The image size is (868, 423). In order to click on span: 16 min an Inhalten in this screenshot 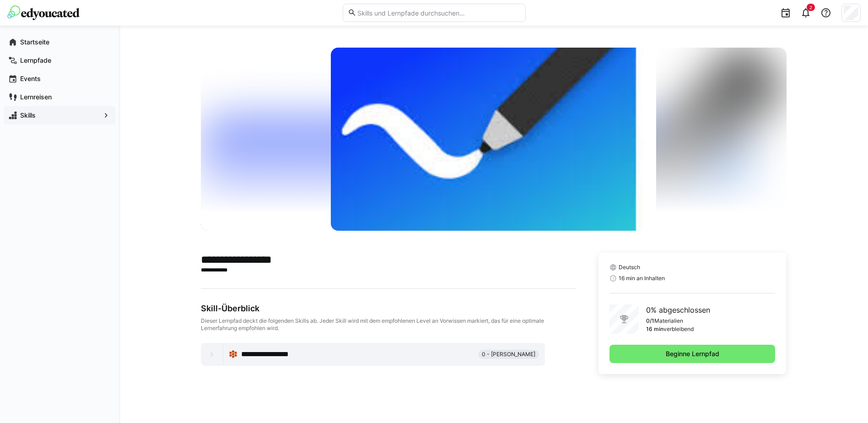, I will do `click(642, 278)`.